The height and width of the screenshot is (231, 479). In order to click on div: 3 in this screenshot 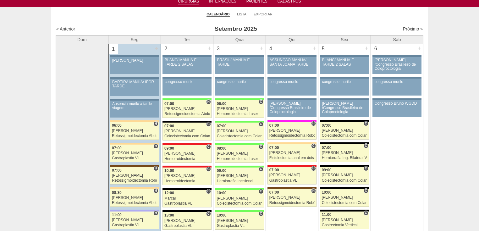, I will do `click(218, 49)`.